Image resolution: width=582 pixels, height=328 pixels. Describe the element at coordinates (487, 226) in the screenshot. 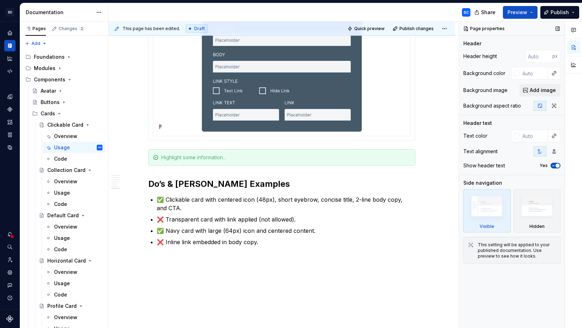

I see `div: Visible` at that location.